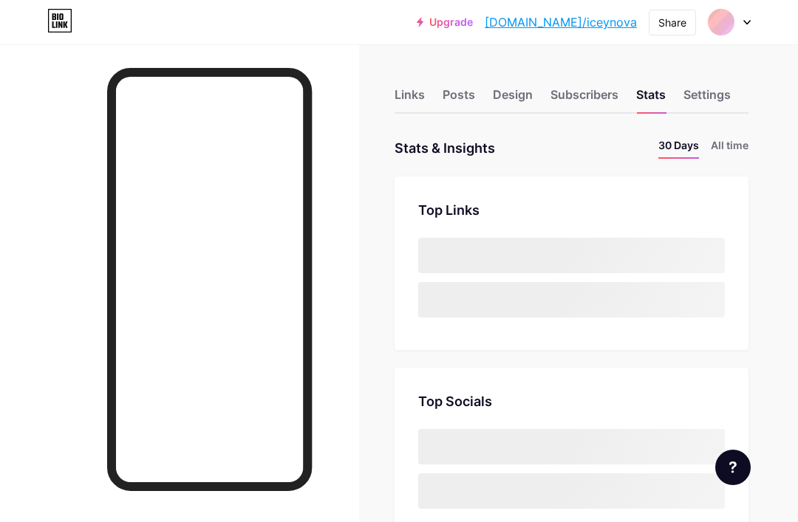 This screenshot has height=522, width=798. I want to click on div: Subscribers, so click(584, 99).